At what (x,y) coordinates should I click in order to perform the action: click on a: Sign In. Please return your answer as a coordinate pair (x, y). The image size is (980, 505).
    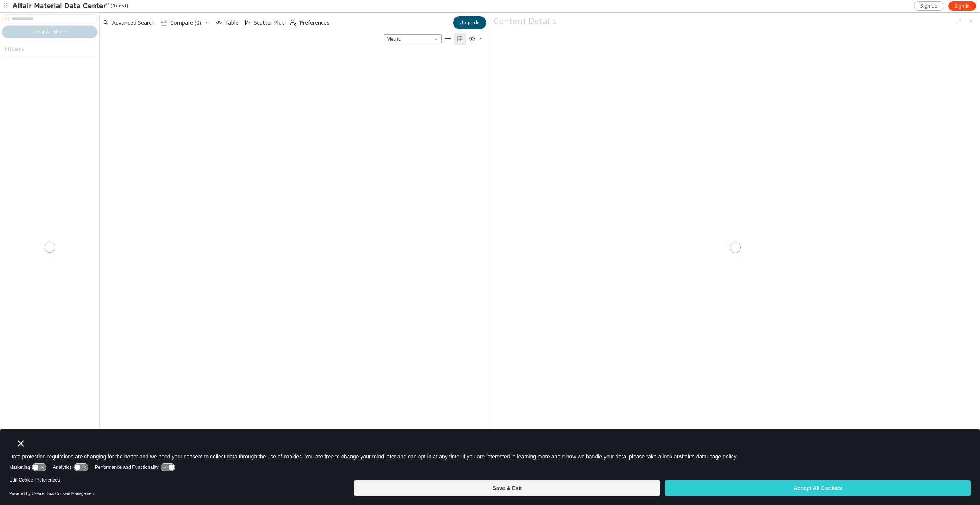
    Looking at the image, I should click on (962, 6).